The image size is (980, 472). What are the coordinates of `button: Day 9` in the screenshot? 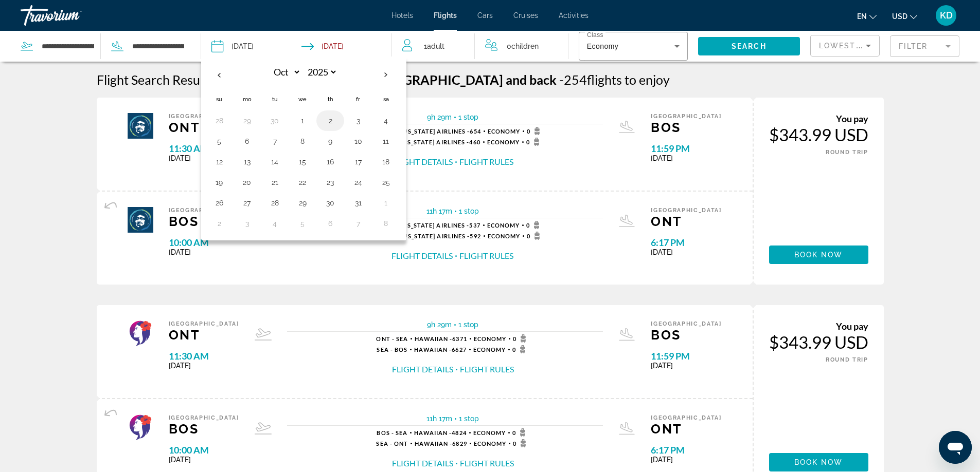 It's located at (330, 141).